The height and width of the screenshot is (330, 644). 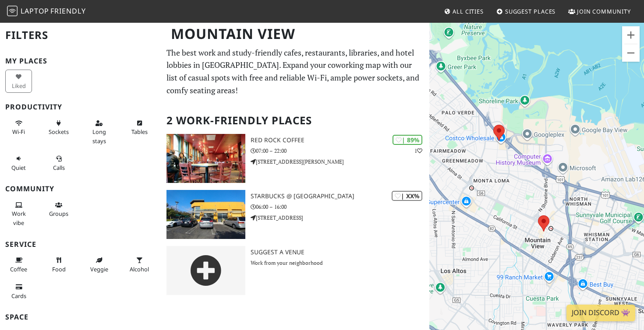 I want to click on div: | 89%, so click(x=407, y=140).